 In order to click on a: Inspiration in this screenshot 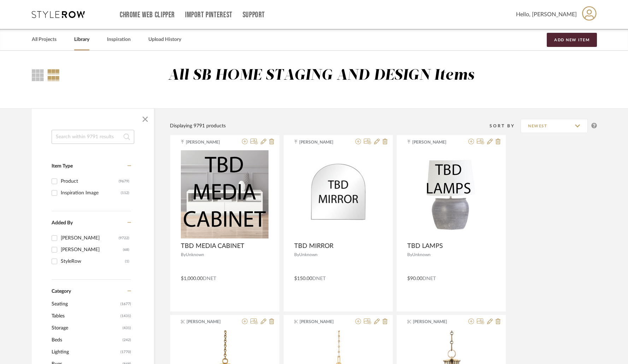, I will do `click(118, 39)`.